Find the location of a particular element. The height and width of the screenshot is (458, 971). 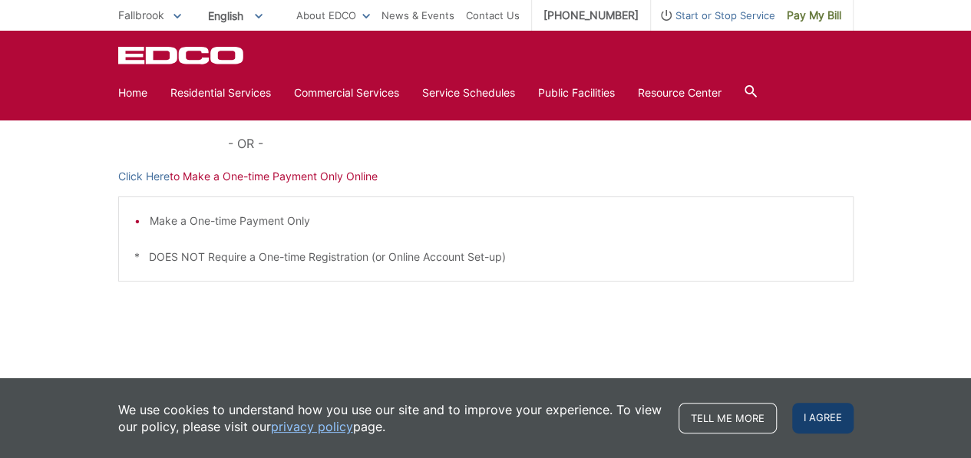

a: About EDCO is located at coordinates (333, 15).